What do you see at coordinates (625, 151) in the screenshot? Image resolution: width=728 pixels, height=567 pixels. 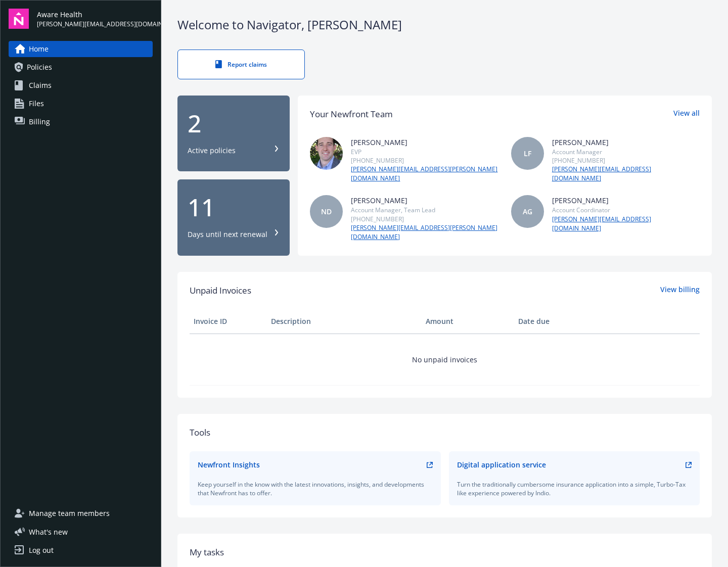 I see `div: Account Manager` at bounding box center [625, 151].